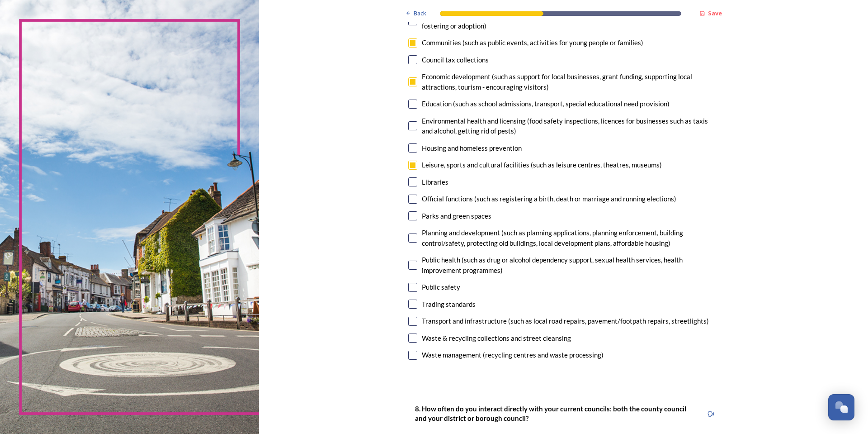 Image resolution: width=868 pixels, height=434 pixels. What do you see at coordinates (449, 304) in the screenshot?
I see `div: Trading standards` at bounding box center [449, 304].